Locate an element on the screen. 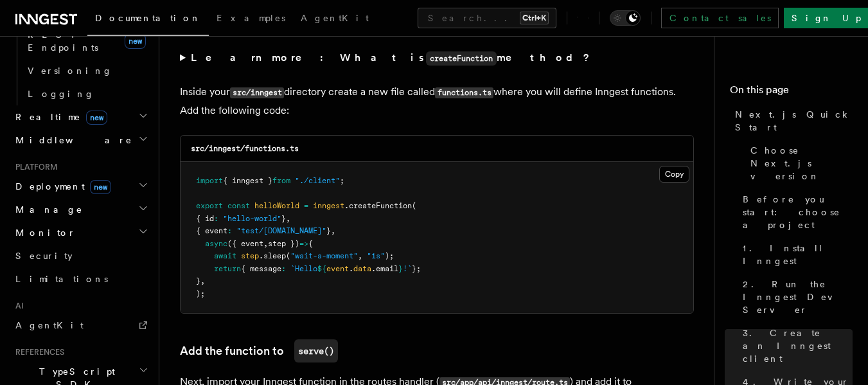 The image size is (868, 385). a: Add the function toserve() is located at coordinates (259, 351).